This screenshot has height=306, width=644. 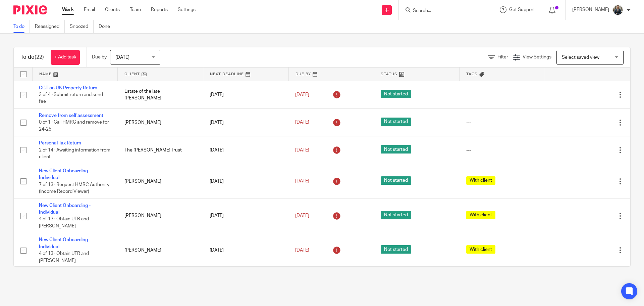 I want to click on a: Clients, so click(x=112, y=10).